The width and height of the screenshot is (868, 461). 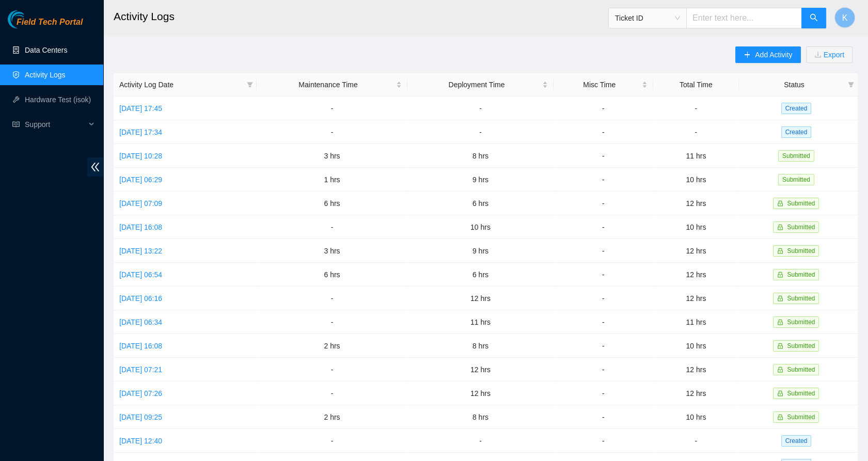 I want to click on span: K, so click(x=844, y=17).